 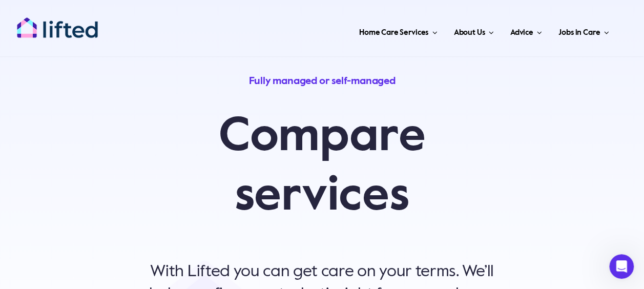 What do you see at coordinates (322, 167) in the screenshot?
I see `p: Compare services` at bounding box center [322, 167].